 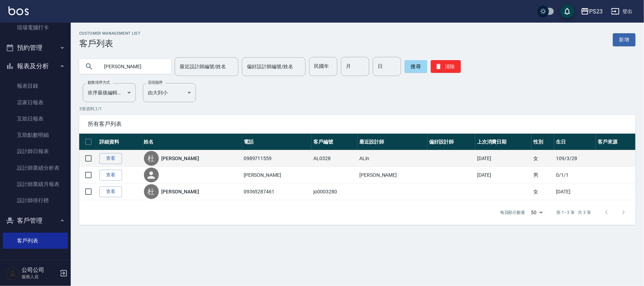 I want to click on p: 第 1–3 筆 共 3 筆, so click(x=574, y=212).